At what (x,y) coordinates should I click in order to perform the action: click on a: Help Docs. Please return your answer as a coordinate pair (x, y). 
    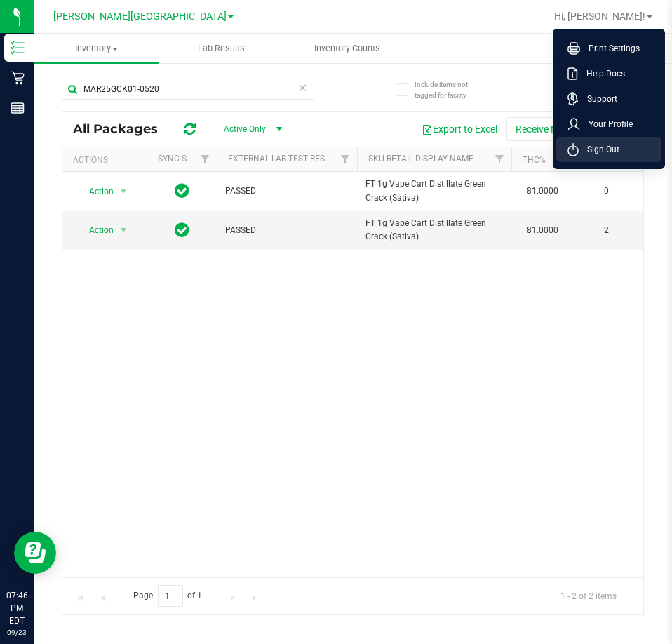
    Looking at the image, I should click on (611, 73).